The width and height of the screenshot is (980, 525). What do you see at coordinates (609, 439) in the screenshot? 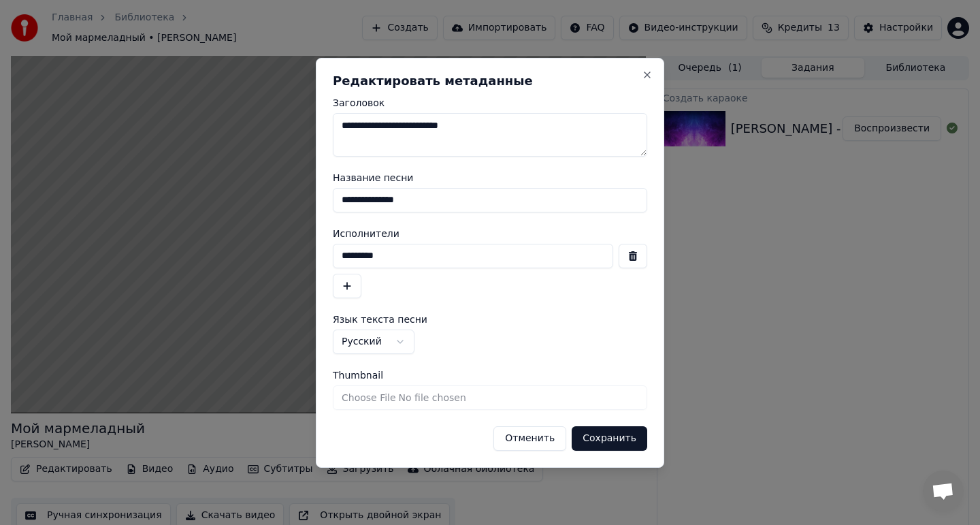
I see `button: Сохранить` at bounding box center [609, 439].